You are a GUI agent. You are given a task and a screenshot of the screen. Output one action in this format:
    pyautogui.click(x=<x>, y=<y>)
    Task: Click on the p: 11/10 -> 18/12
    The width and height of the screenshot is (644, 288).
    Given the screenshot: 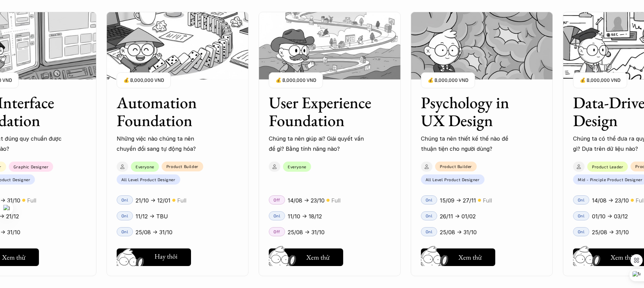 What is the action you would take?
    pyautogui.click(x=305, y=216)
    